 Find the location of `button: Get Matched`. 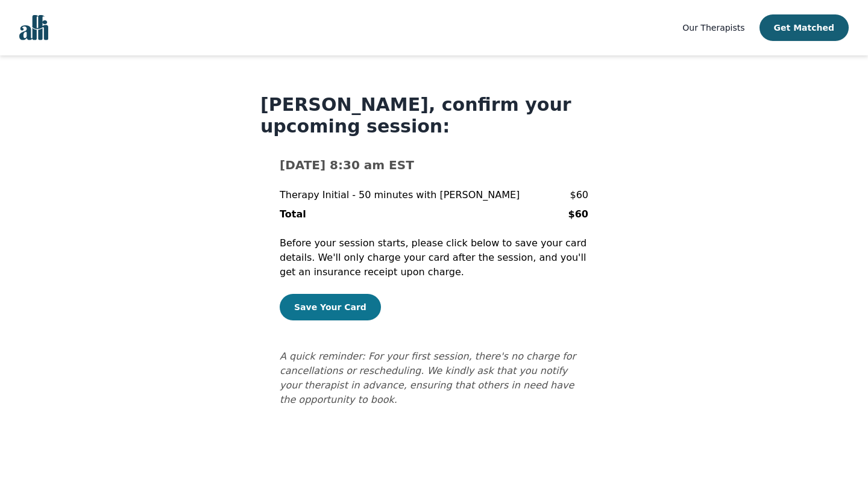

button: Get Matched is located at coordinates (804, 27).